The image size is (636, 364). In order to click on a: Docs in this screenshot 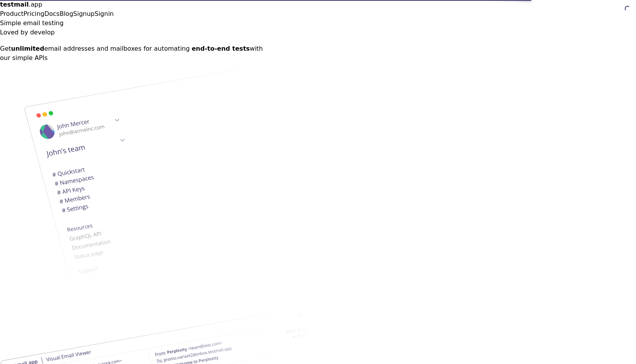, I will do `click(52, 14)`.